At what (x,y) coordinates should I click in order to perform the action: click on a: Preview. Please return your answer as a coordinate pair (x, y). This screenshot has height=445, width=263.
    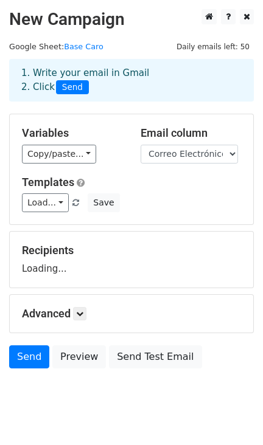
    Looking at the image, I should click on (79, 357).